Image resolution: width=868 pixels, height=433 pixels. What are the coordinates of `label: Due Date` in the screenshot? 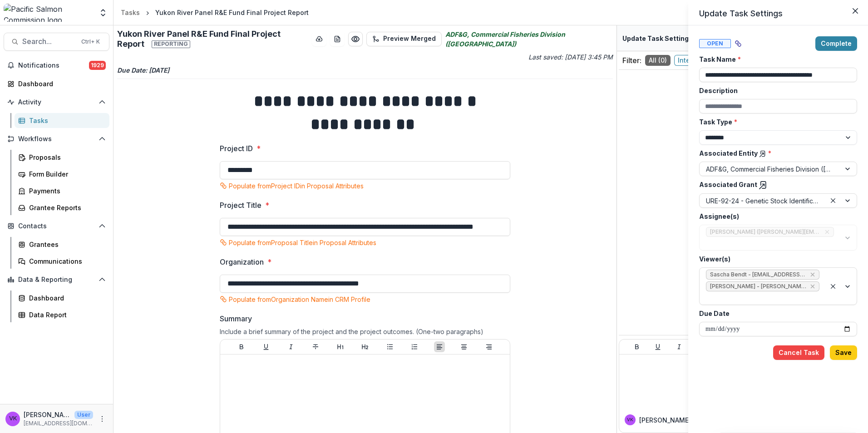 It's located at (775, 313).